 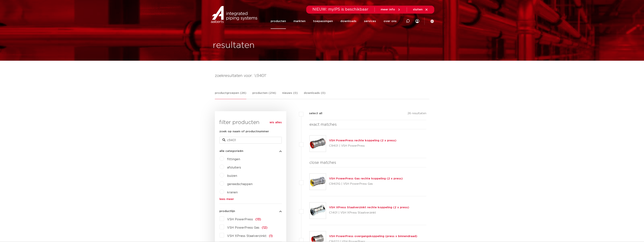 I want to click on a: VSH PowerPress Gas rechte koppeling (2 x press), so click(x=366, y=179).